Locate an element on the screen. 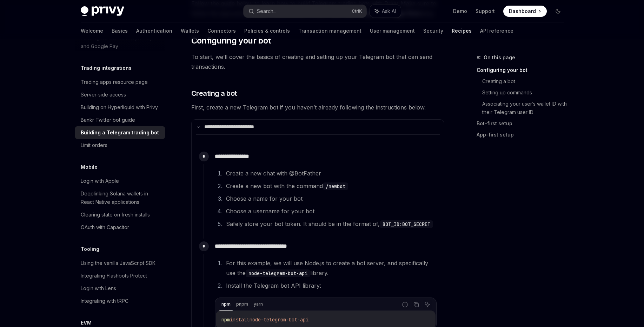  div: Using the vanilla JavaScript SDK is located at coordinates (118, 263).